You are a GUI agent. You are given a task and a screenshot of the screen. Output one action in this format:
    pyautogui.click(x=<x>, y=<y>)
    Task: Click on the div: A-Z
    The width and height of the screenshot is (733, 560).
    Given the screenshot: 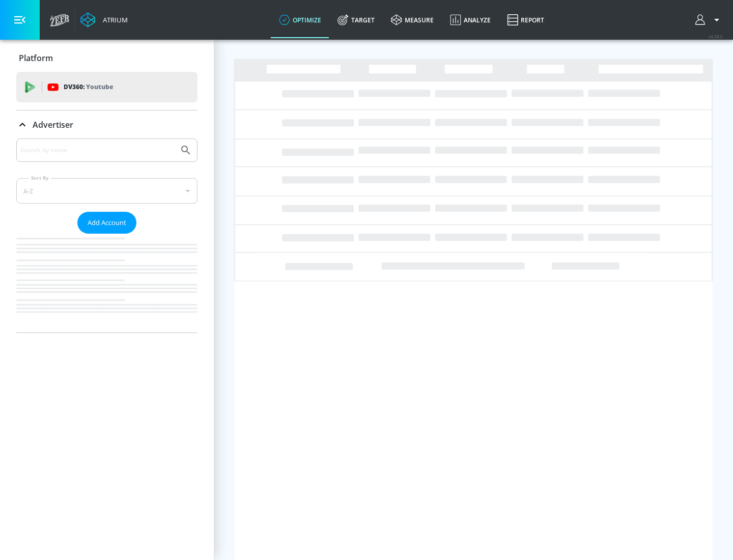 What is the action you would take?
    pyautogui.click(x=107, y=191)
    